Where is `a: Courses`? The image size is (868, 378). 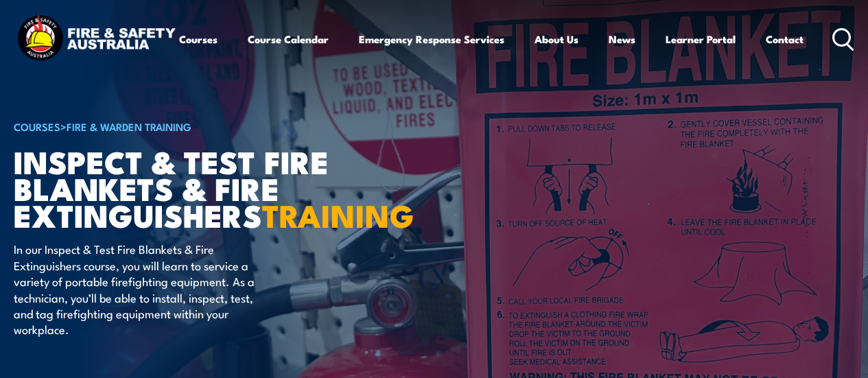 a: Courses is located at coordinates (198, 39).